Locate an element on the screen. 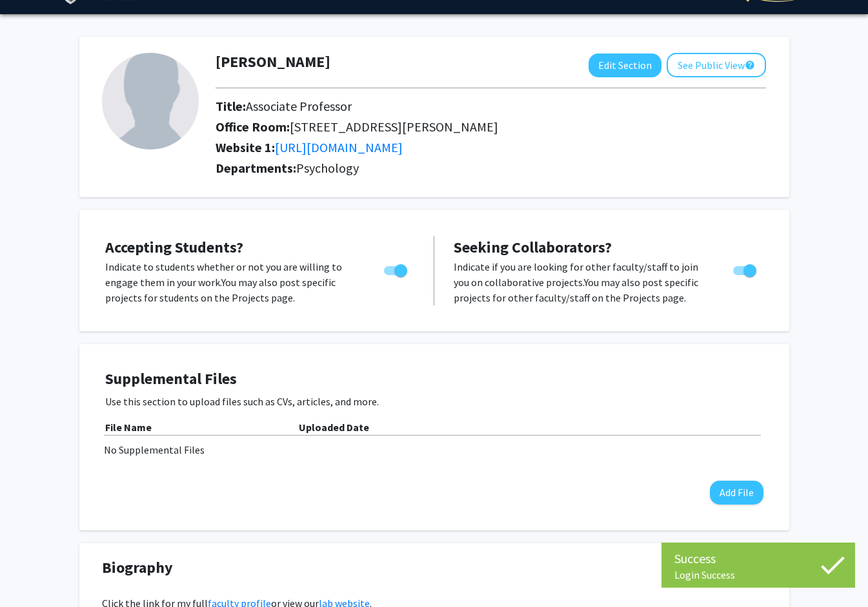 This screenshot has height=607, width=868. div: Success is located at coordinates (758, 559).